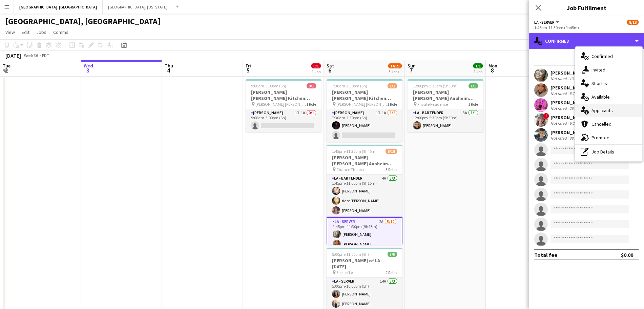 The width and height of the screenshot is (644, 309). Describe the element at coordinates (395, 66) in the screenshot. I see `span: 14/25` at that location.